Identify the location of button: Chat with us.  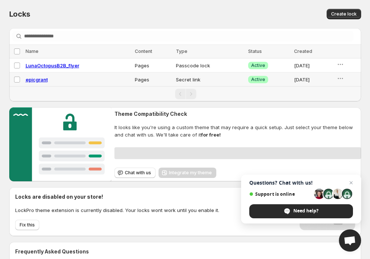
(135, 173).